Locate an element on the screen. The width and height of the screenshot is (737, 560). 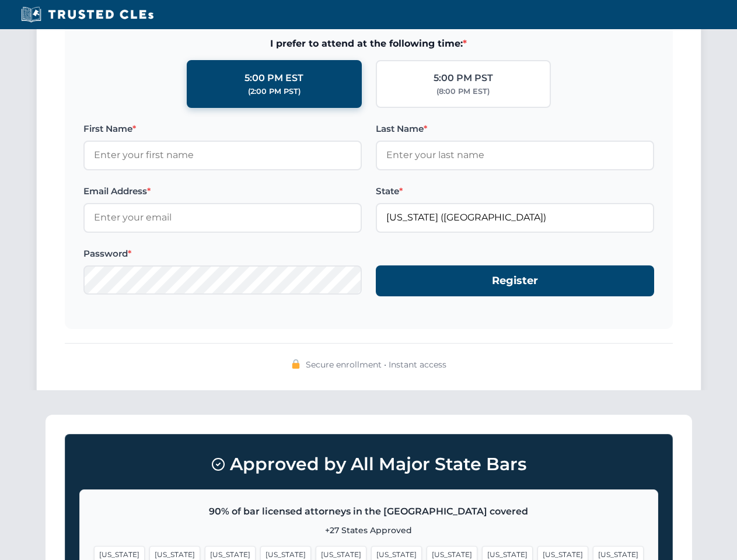
input: Enter your first name is located at coordinates (223, 155).